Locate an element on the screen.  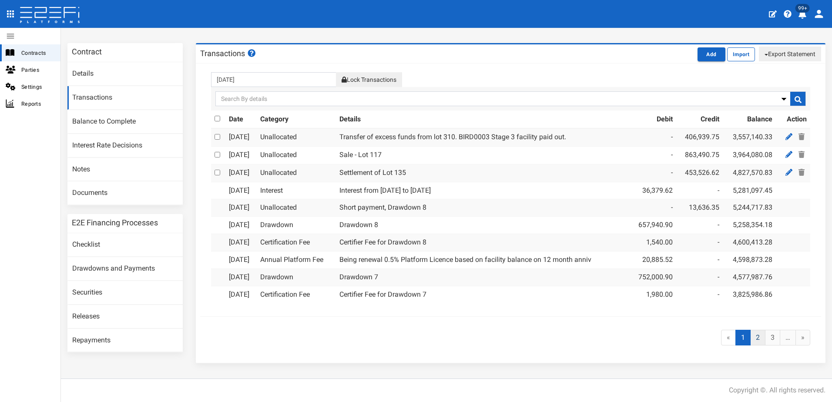
button: Export Statement is located at coordinates (790, 54).